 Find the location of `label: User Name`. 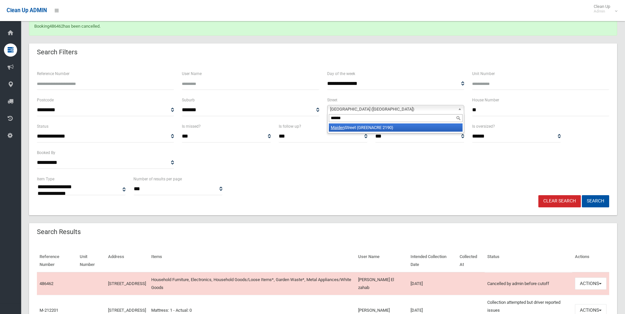

label: User Name is located at coordinates (192, 74).